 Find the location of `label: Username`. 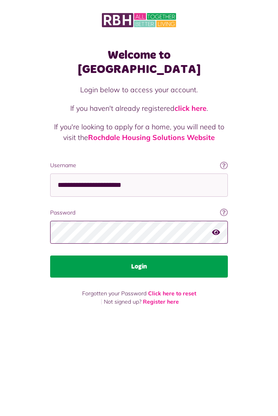

label: Username is located at coordinates (139, 165).